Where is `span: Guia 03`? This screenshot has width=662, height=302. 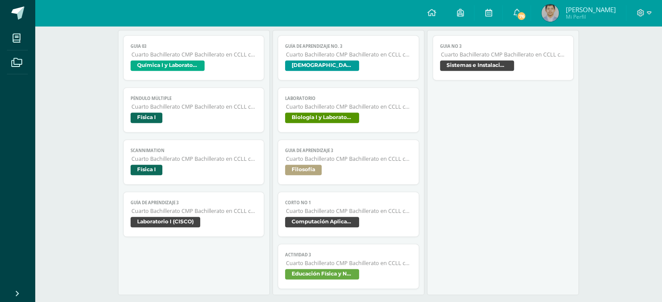 span: Guia 03 is located at coordinates (194, 46).